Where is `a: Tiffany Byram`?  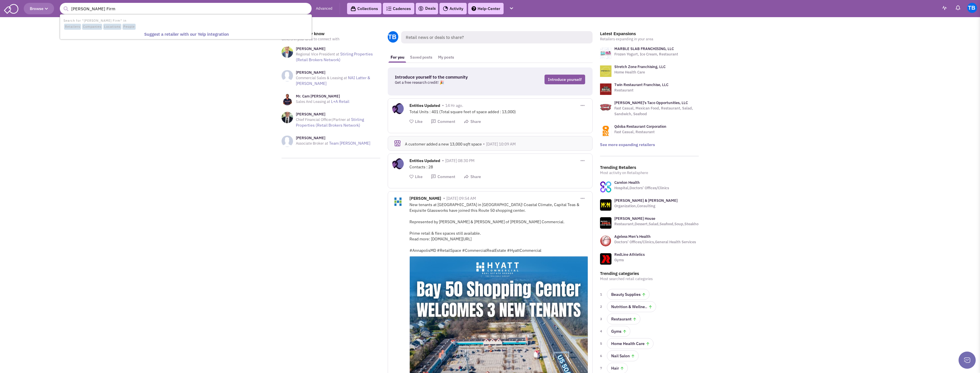 a: Tiffany Byram is located at coordinates (972, 8).